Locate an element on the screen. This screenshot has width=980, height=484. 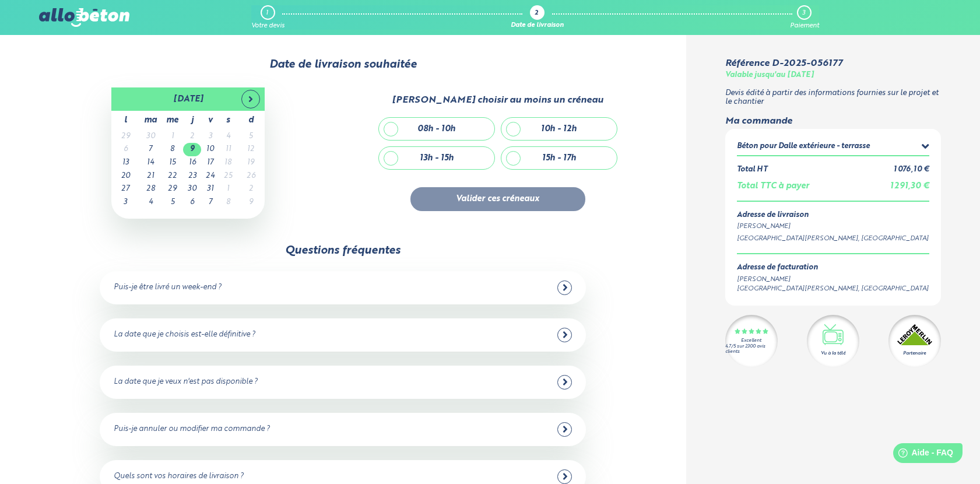
div: 13h - 15h is located at coordinates (437, 158).